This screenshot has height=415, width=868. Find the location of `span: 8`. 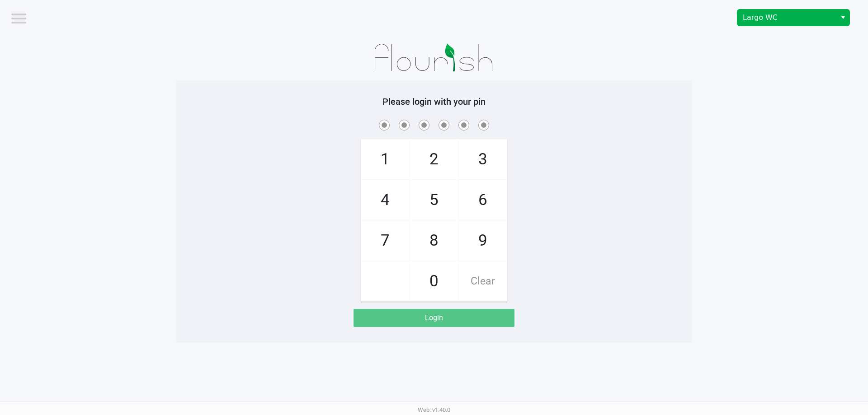

span: 8 is located at coordinates (434, 241).